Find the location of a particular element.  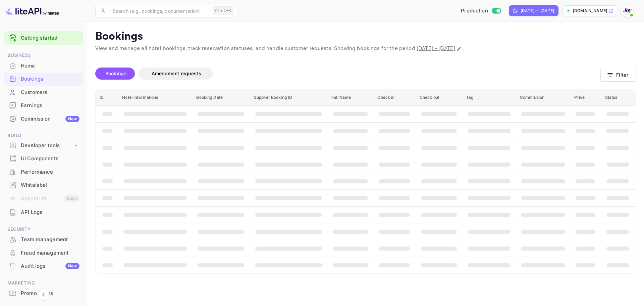

a: Audit logsNew is located at coordinates (43, 266).